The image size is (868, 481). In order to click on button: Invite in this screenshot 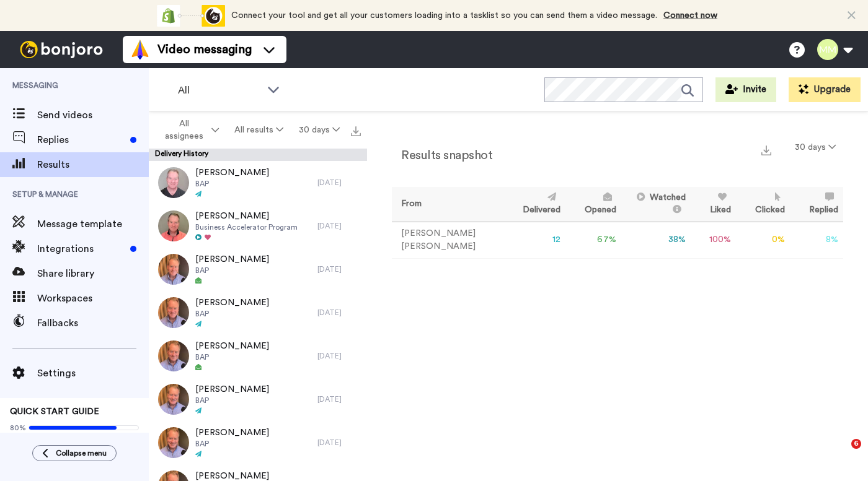, I will do `click(746, 90)`.